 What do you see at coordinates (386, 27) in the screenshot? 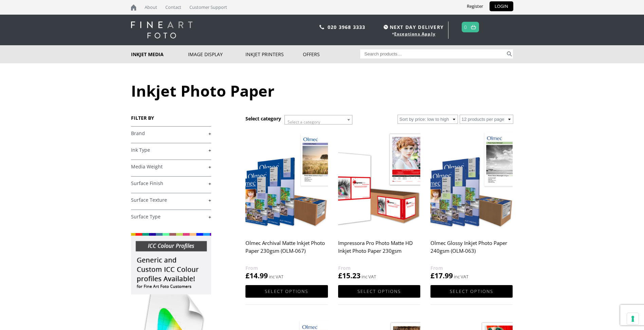
I see `img: time.svg` at bounding box center [386, 27].